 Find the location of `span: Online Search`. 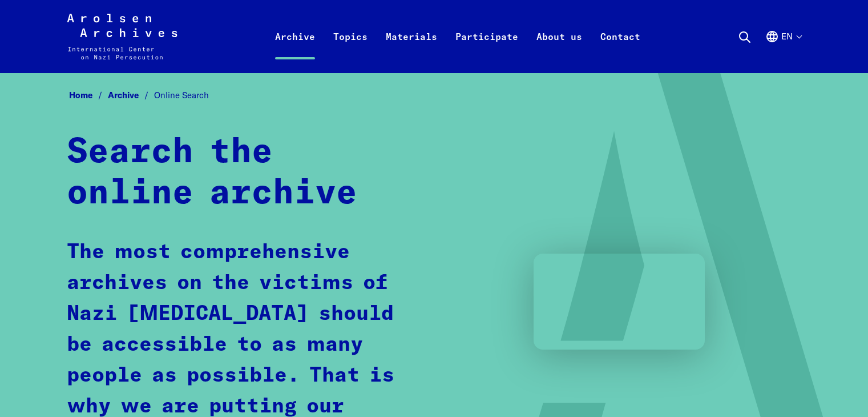

span: Online Search is located at coordinates (182, 95).